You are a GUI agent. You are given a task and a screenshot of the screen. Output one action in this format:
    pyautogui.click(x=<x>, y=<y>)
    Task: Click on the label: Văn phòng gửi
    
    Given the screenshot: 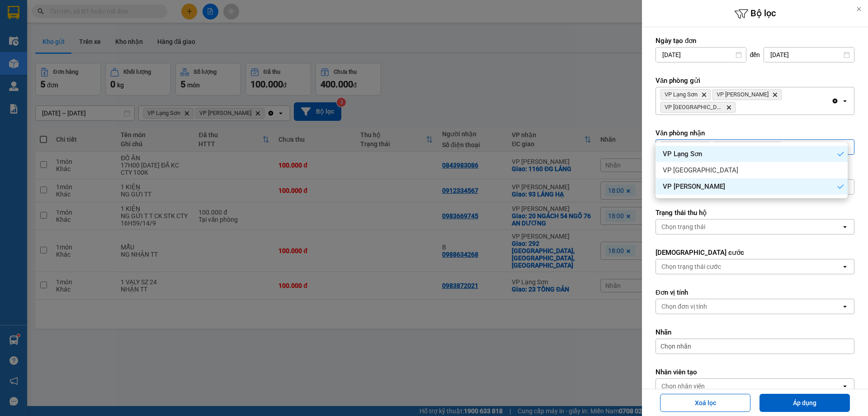 What is the action you would take?
    pyautogui.click(x=755, y=81)
    